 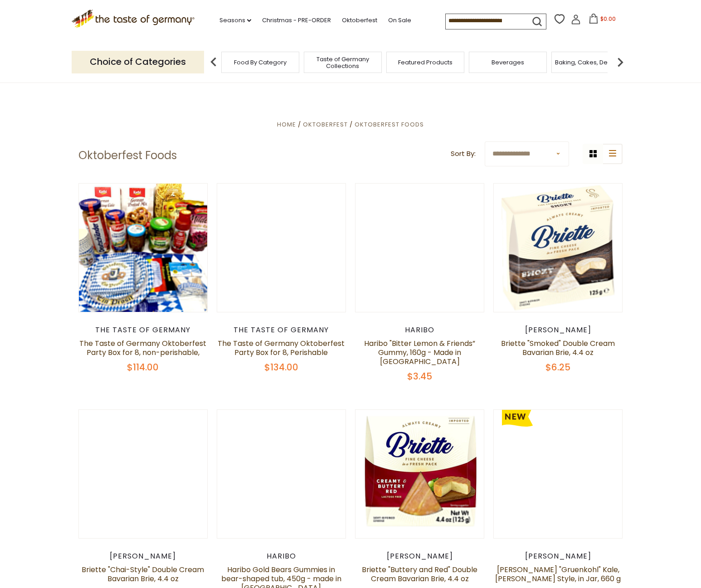 What do you see at coordinates (214, 62) in the screenshot?
I see `img: previous arrow` at bounding box center [214, 62].